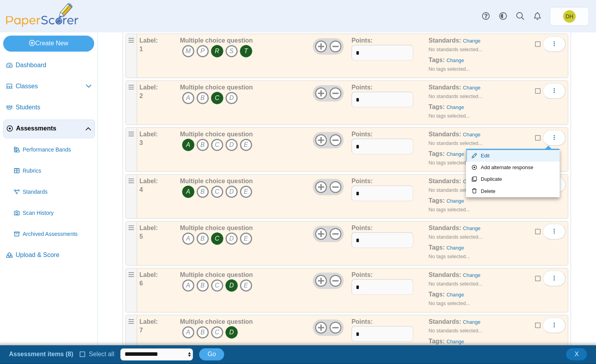 Image resolution: width=596 pixels, height=364 pixels. I want to click on a: Scan History, so click(53, 213).